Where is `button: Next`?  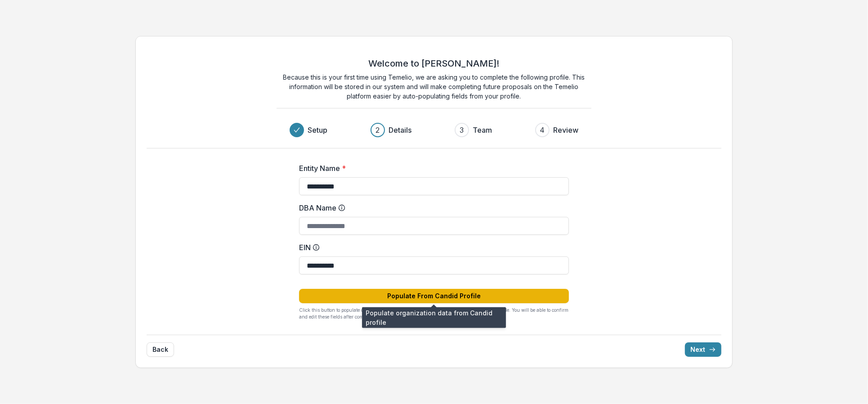
button: Next is located at coordinates (703, 350).